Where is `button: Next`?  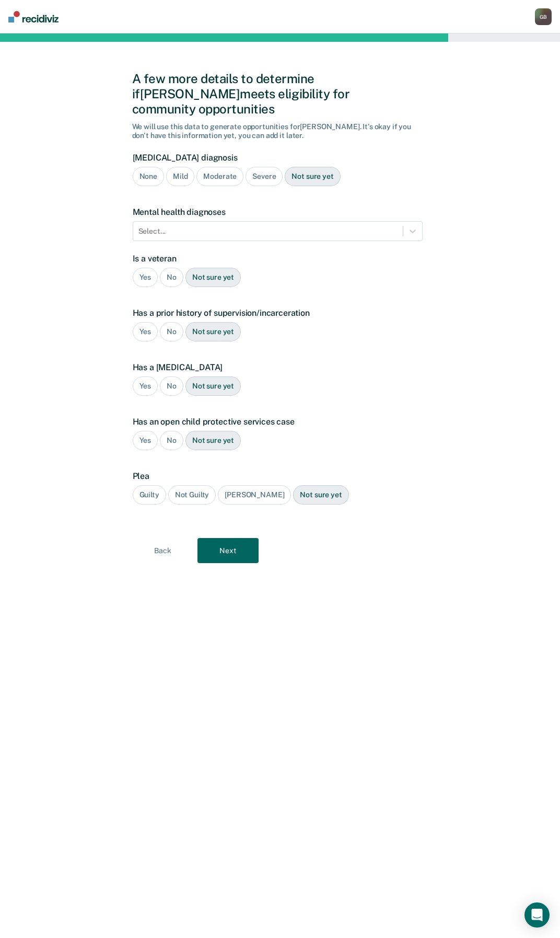
button: Next is located at coordinates (228, 550).